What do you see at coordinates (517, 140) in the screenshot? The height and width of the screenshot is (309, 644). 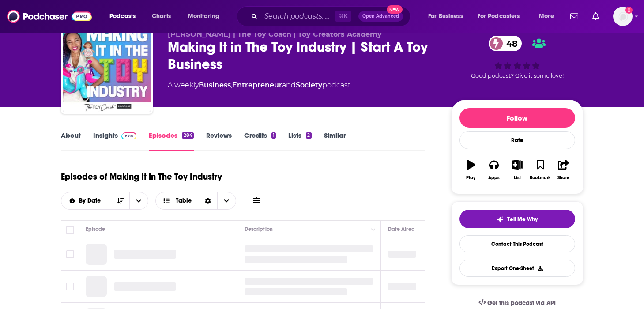 I see `div: Rate` at bounding box center [517, 140].